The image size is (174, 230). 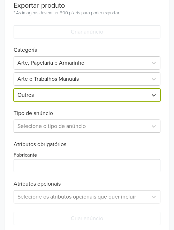 I want to click on h6: Atributos opcionais, so click(x=87, y=184).